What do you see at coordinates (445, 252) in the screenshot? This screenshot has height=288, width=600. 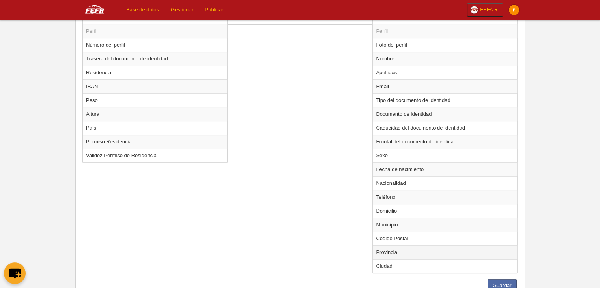 I see `td: Provincia` at bounding box center [445, 252].